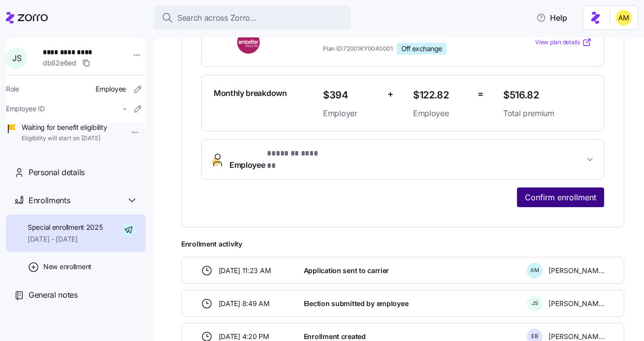  Describe the element at coordinates (535, 336) in the screenshot. I see `span: E B` at that location.